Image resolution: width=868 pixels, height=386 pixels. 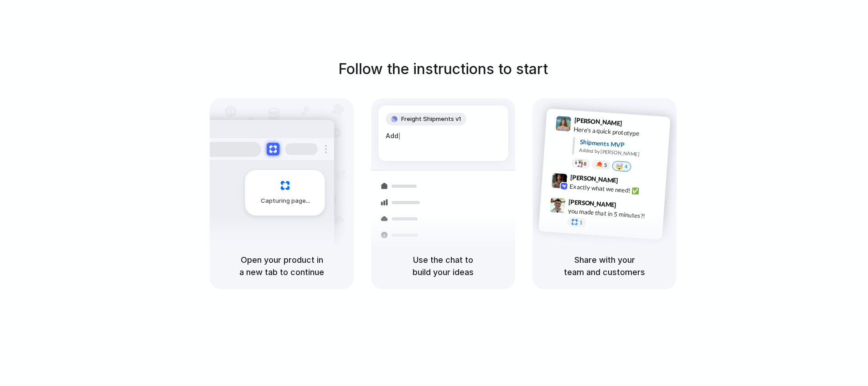 I want to click on div: Exactly what we need! ✅, so click(x=615, y=189).